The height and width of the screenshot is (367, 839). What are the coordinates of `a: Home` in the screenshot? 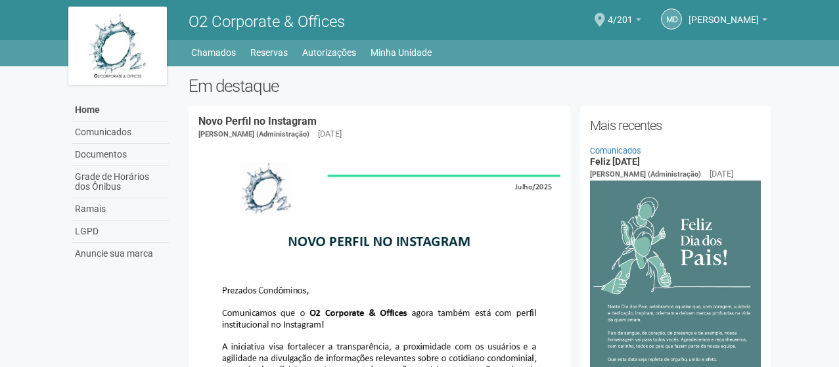 It's located at (120, 110).